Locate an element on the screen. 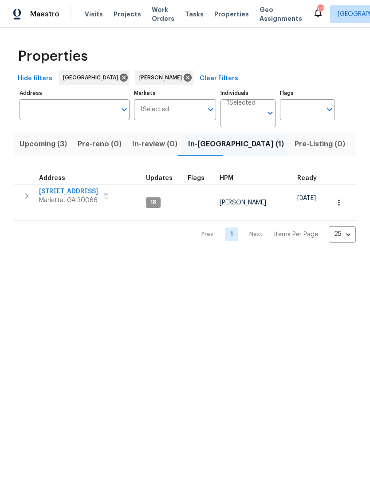  a: Goto page 1 is located at coordinates (231, 234).